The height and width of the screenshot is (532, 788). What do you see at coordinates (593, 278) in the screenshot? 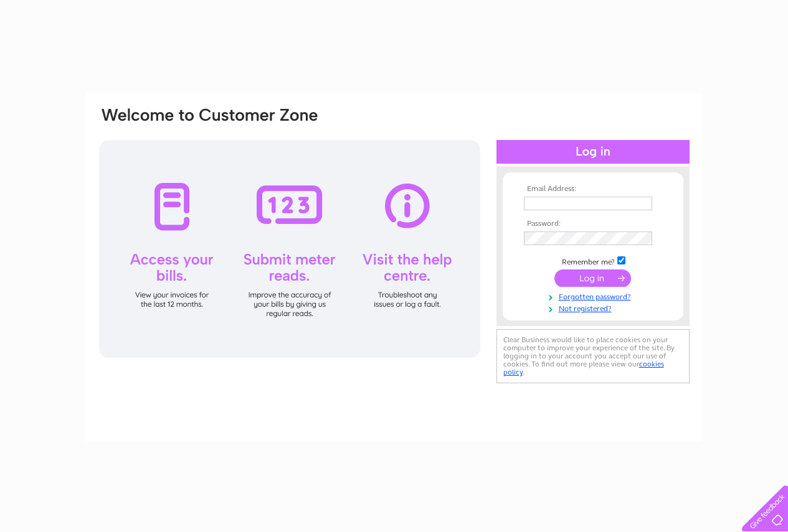
I see `input: Submit` at bounding box center [593, 278].